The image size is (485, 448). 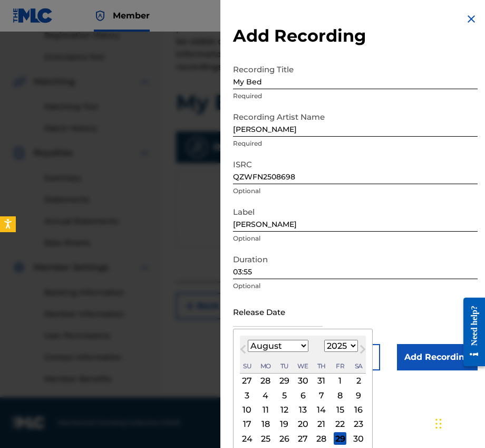 What do you see at coordinates (303, 438) in the screenshot?
I see `div: Choose Wednesday, August 27th, 2025` at bounding box center [303, 438].